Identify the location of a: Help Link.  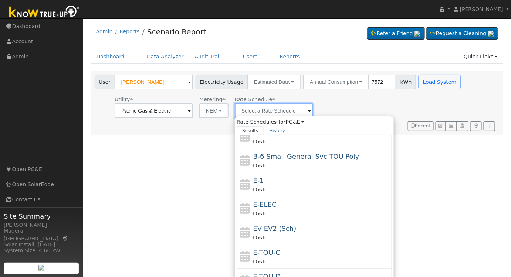
(489, 127).